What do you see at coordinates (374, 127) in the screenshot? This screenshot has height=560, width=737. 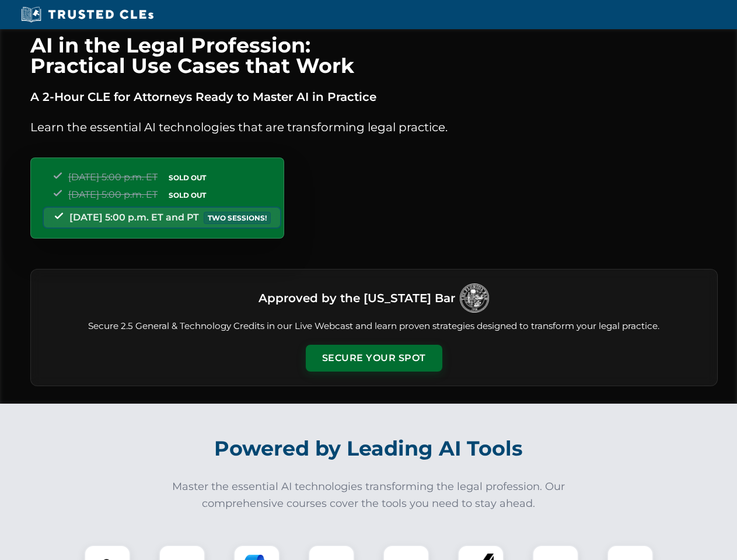 I see `p: Learn the essential AI technologies that are transforming legal practice.` at bounding box center [374, 127].